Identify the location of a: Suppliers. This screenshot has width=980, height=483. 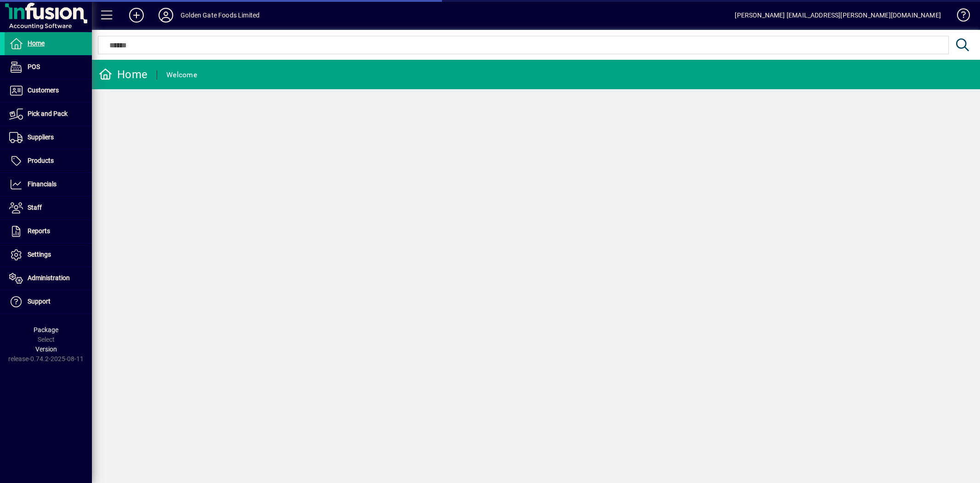
(48, 137).